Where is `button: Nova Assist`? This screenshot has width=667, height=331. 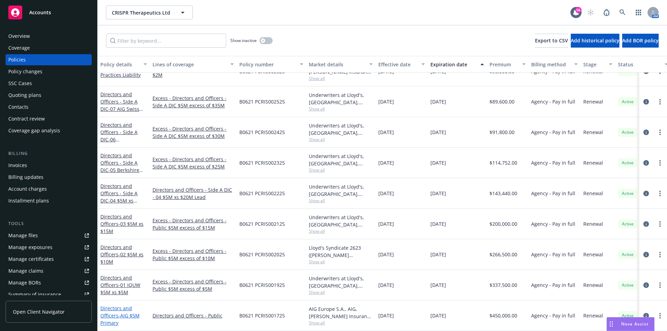 button: Nova Assist is located at coordinates (631, 324).